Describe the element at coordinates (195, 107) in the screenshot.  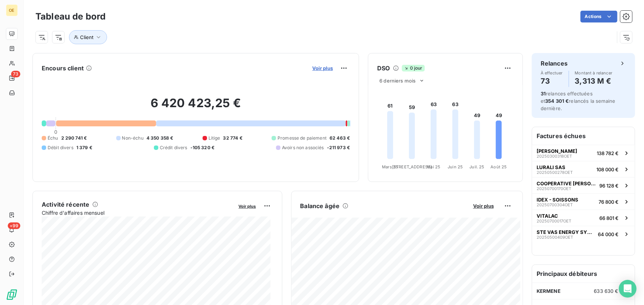
I see `h2: 6 420 423,25 €` at that location.